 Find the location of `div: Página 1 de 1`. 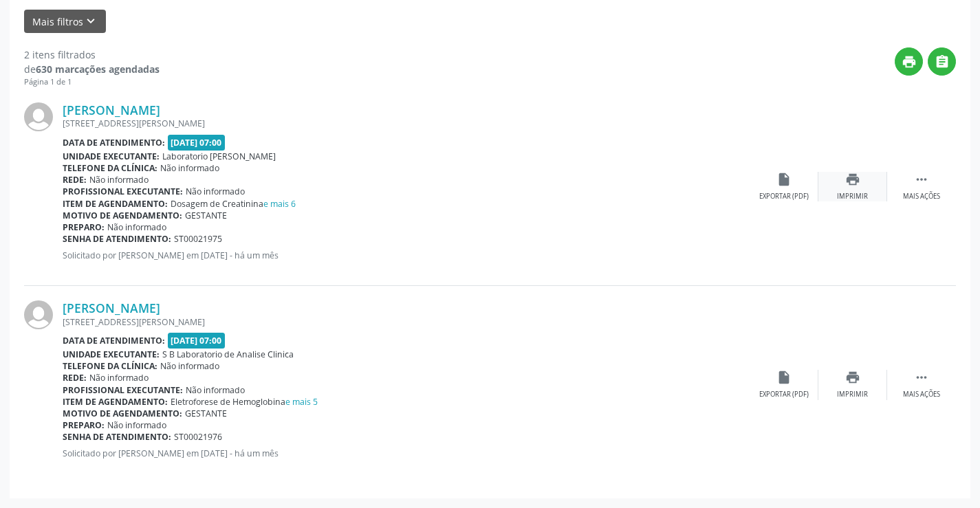

div: Página 1 de 1 is located at coordinates (91, 82).